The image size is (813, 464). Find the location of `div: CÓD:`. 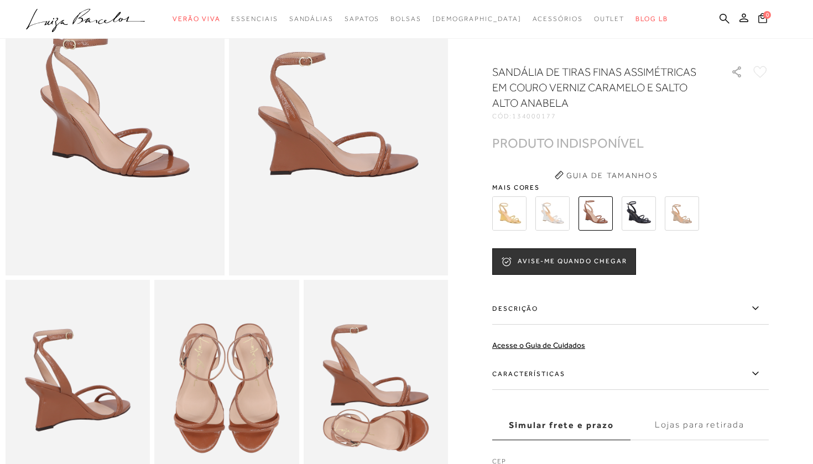

div: CÓD: is located at coordinates (603, 116).